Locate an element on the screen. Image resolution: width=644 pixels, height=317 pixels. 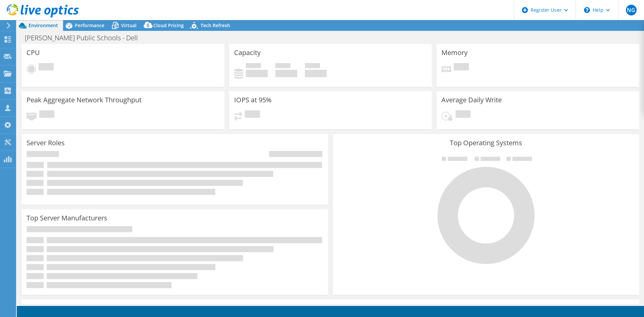
span: Tech Refresh is located at coordinates (216, 25).